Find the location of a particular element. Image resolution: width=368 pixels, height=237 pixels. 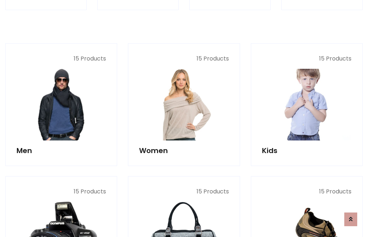

h5: Kids is located at coordinates (307, 150).